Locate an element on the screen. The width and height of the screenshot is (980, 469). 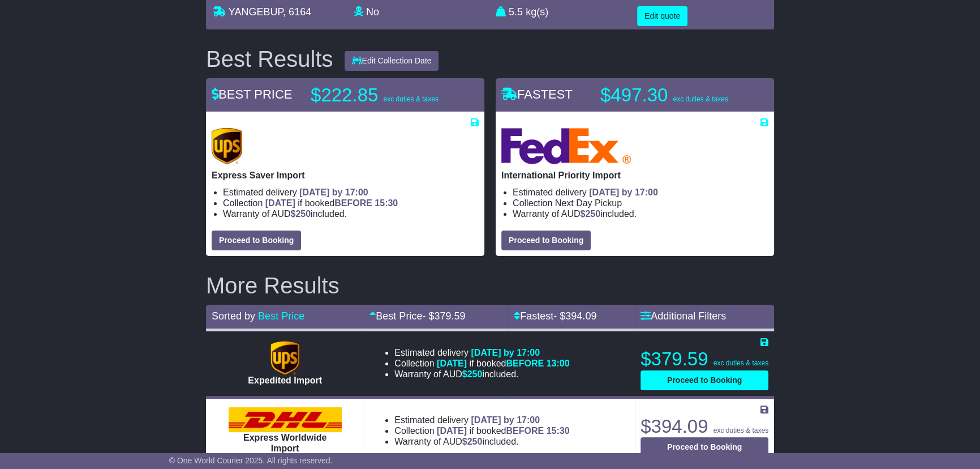
span: kg(s) is located at coordinates (537, 12).